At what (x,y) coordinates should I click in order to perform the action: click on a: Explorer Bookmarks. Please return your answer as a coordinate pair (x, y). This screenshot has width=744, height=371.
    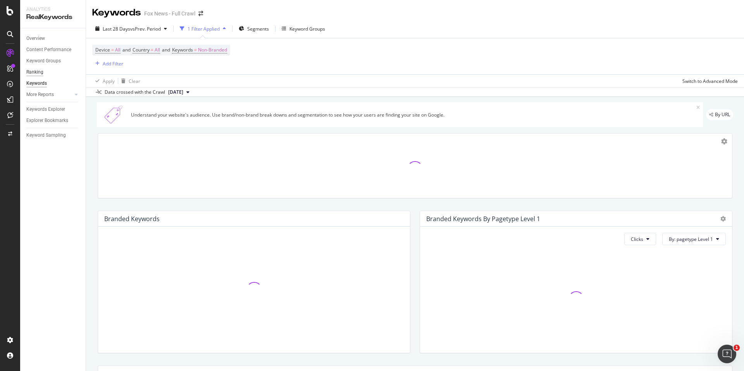
    Looking at the image, I should click on (53, 120).